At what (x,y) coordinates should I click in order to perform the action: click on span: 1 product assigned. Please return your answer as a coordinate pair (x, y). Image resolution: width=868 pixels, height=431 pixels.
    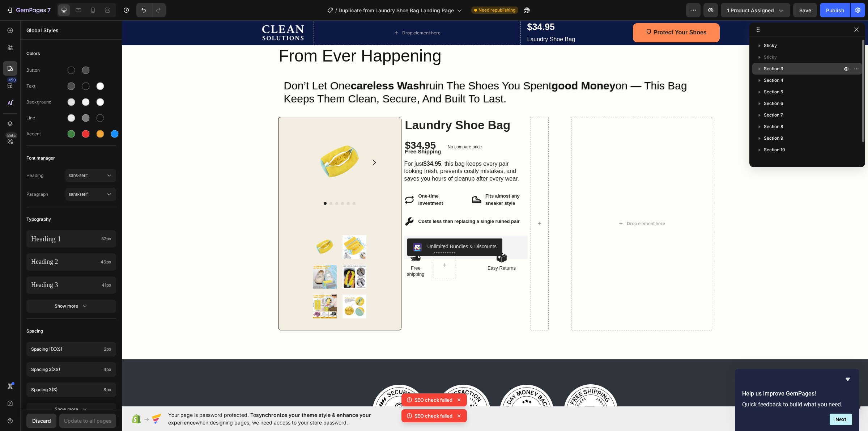
    Looking at the image, I should click on (750, 10).